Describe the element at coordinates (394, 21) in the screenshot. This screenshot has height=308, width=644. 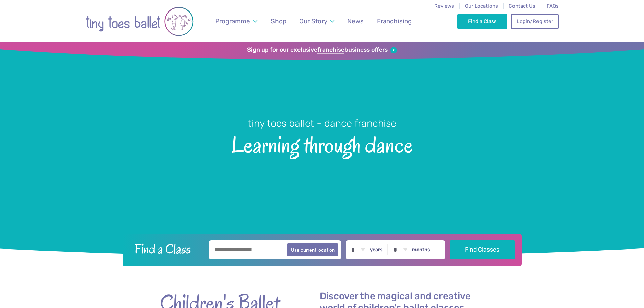
I see `span: Franchising` at that location.